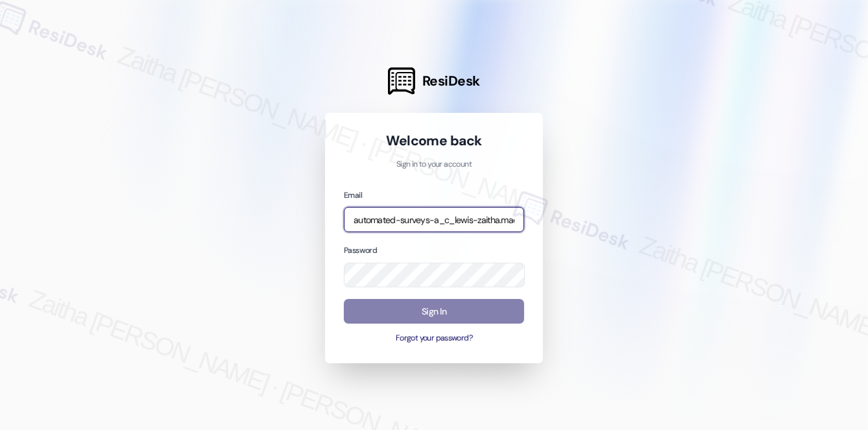  Describe the element at coordinates (451, 81) in the screenshot. I see `span: ResiDesk` at that location.